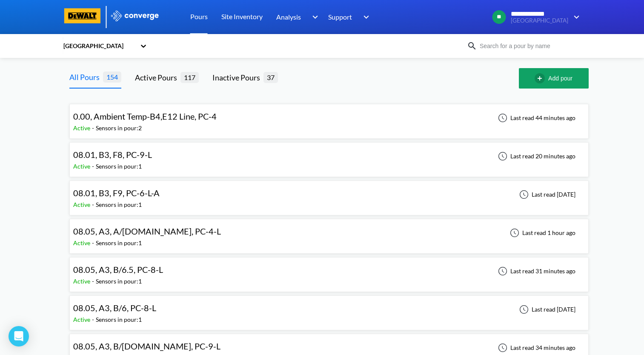 The image size is (644, 355). I want to click on a: 0.00, Ambient Temp-B4,E12 Line, PC-4Active-Sensors in pour:2Last read 44 minutes ago, so click(329, 117).